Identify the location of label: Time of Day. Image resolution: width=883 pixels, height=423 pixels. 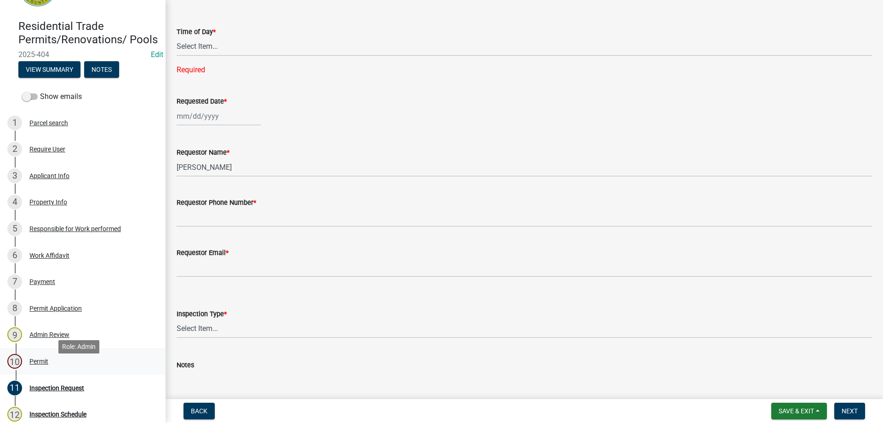
(196, 32).